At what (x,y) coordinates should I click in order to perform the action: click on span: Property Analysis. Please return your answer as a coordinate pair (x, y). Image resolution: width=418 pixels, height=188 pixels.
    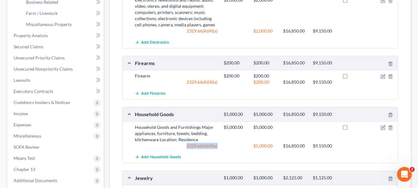
    Looking at the image, I should click on (31, 35).